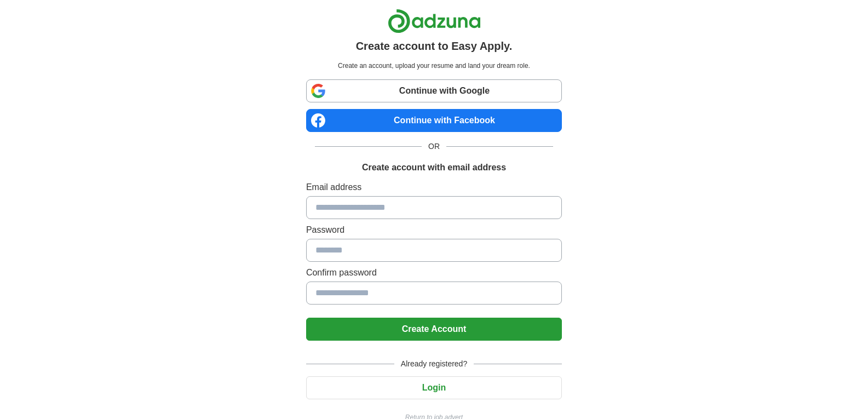 The image size is (868, 419). What do you see at coordinates (434, 230) in the screenshot?
I see `label: Password` at bounding box center [434, 230].